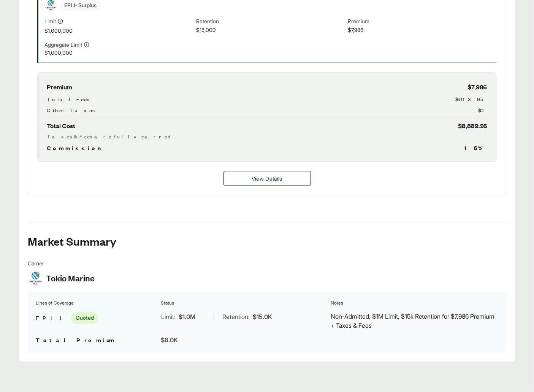 This screenshot has width=534, height=392. I want to click on span: Total Premium, so click(76, 340).